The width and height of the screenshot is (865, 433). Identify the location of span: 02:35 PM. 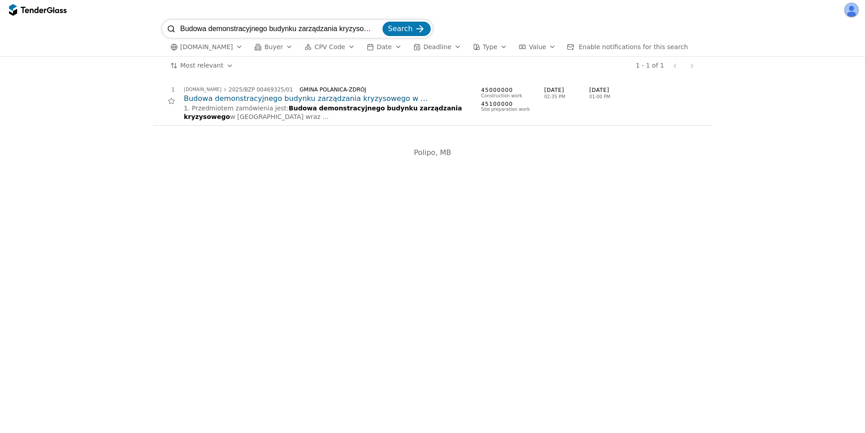
(567, 97).